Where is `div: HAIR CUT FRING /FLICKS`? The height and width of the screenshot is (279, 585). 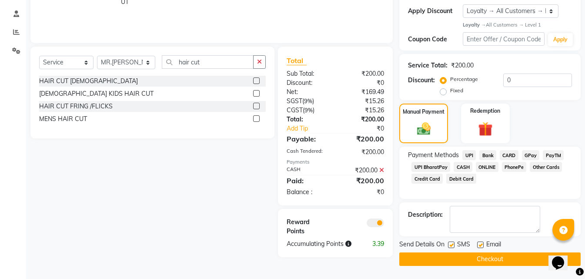 div: HAIR CUT FRING /FLICKS is located at coordinates (76, 106).